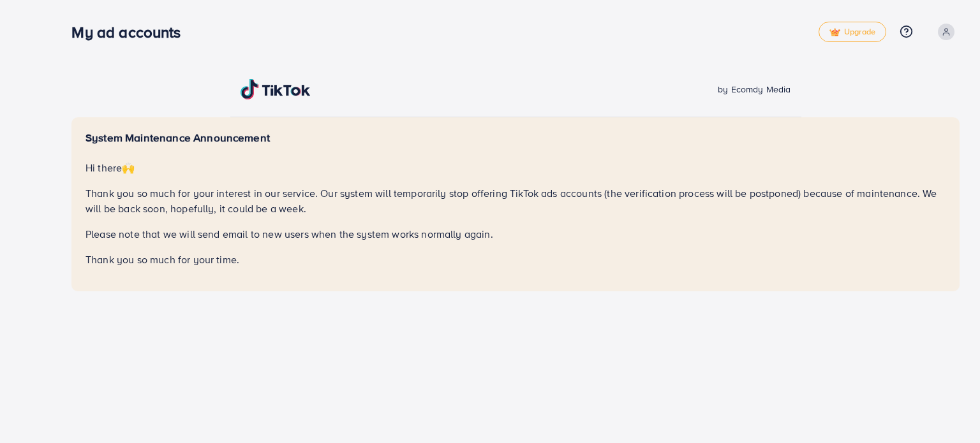 This screenshot has height=443, width=980. Describe the element at coordinates (516, 167) in the screenshot. I see `p: Hi there` at that location.